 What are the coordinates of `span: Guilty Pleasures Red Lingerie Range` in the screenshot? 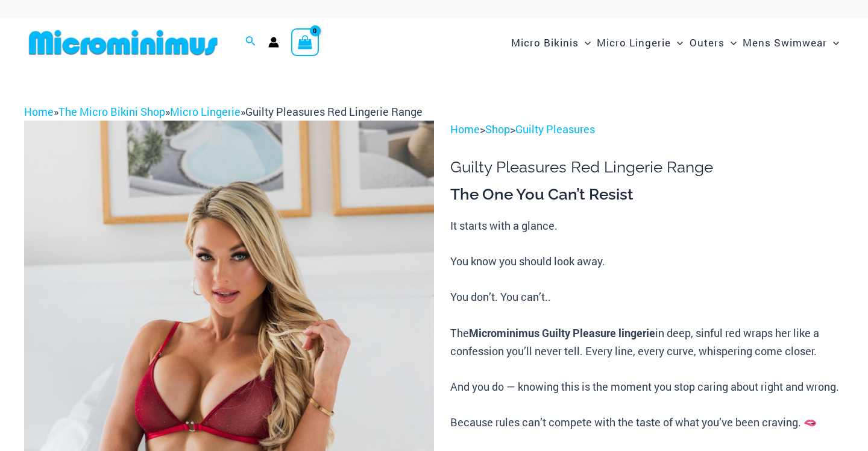 It's located at (334, 111).